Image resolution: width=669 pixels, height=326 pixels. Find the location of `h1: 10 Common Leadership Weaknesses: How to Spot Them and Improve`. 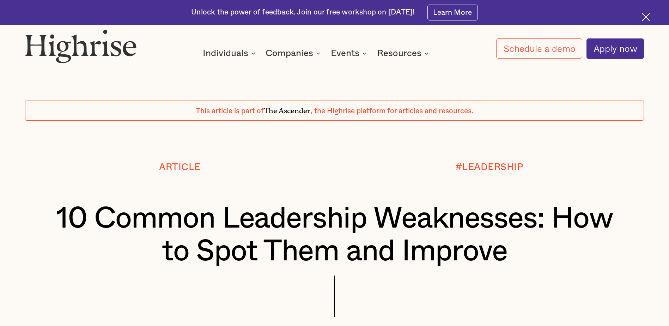

h1: 10 Common Leadership Weaknesses: How to Spot Them and Improve is located at coordinates (334, 235).